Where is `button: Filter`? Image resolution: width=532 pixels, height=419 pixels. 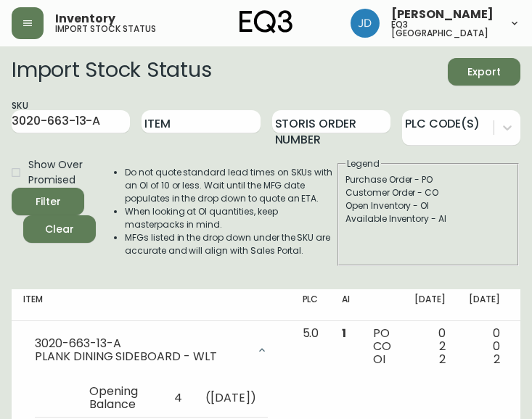
button: Filter is located at coordinates (48, 201).